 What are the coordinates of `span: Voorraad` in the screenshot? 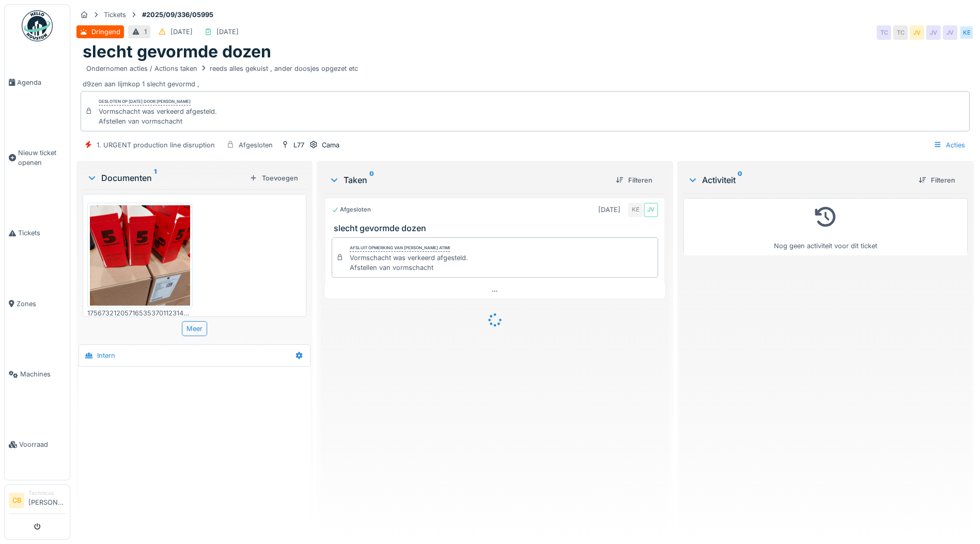 It's located at (42, 444).